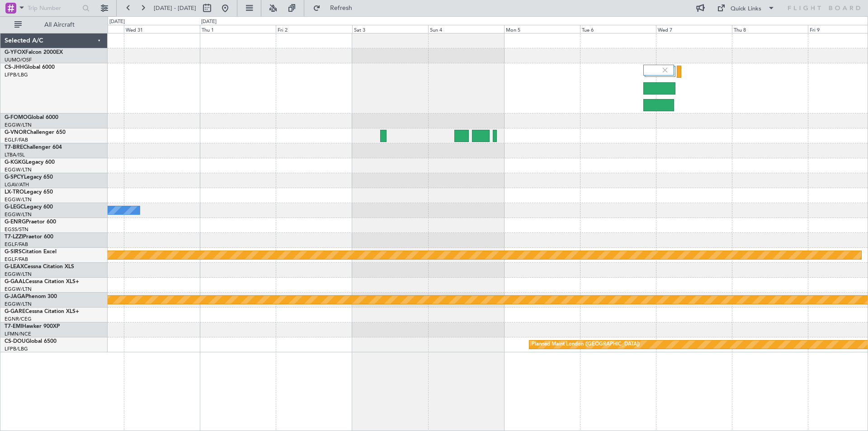 Image resolution: width=868 pixels, height=431 pixels. Describe the element at coordinates (30, 68) in the screenshot. I see `a: CS-JHHGlobal 6000` at that location.